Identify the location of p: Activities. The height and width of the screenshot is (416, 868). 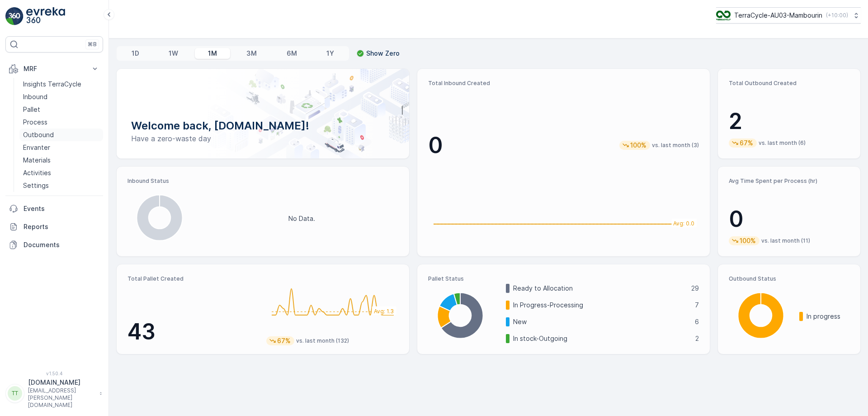
(37, 173).